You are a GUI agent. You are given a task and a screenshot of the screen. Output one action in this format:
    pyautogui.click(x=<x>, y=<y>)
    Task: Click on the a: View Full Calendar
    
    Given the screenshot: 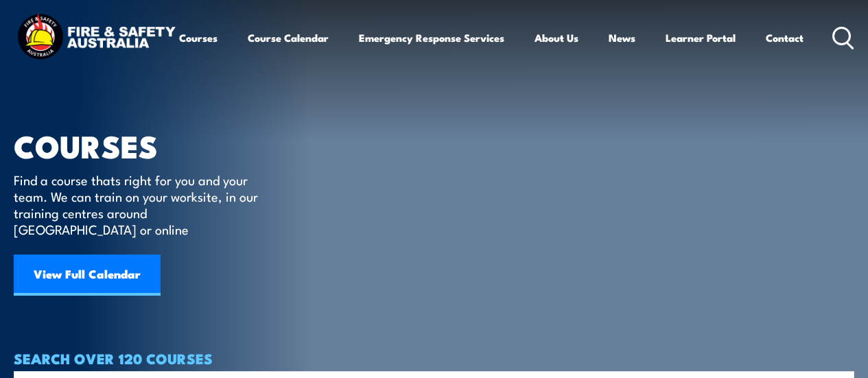 What is the action you would take?
    pyautogui.click(x=87, y=275)
    